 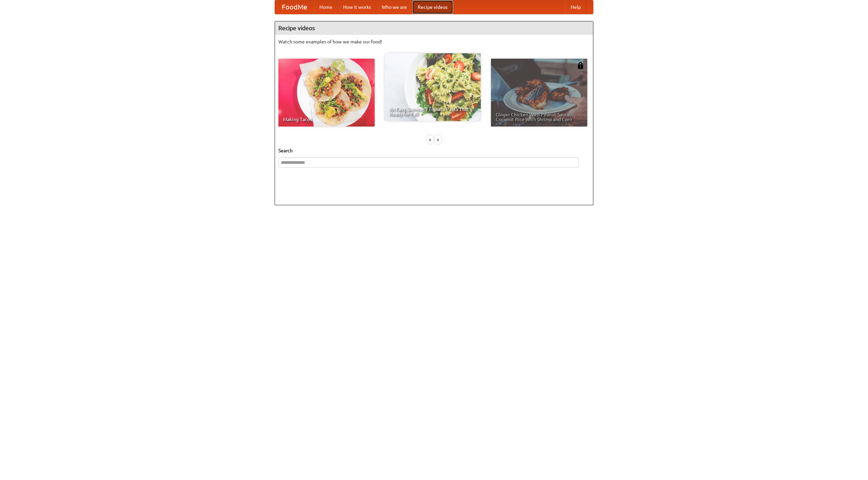 I want to click on a: Making Tacos, so click(x=326, y=92).